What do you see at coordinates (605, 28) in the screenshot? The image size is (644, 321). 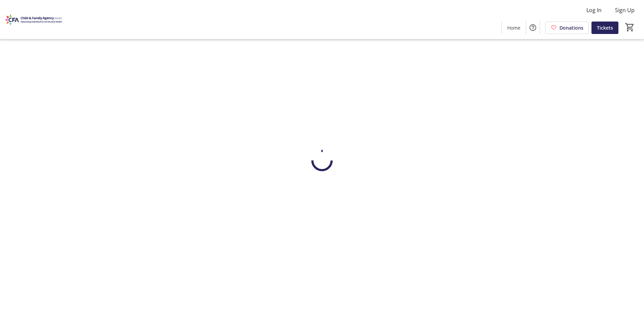 I see `a: Tickets` at bounding box center [605, 28].